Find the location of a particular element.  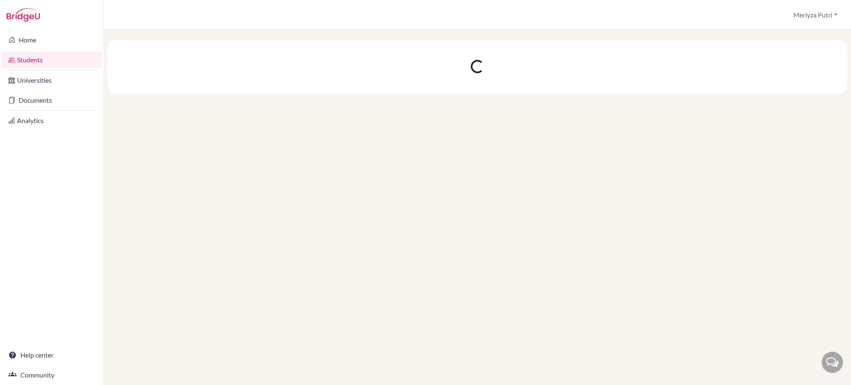

a: Documents is located at coordinates (52, 100).